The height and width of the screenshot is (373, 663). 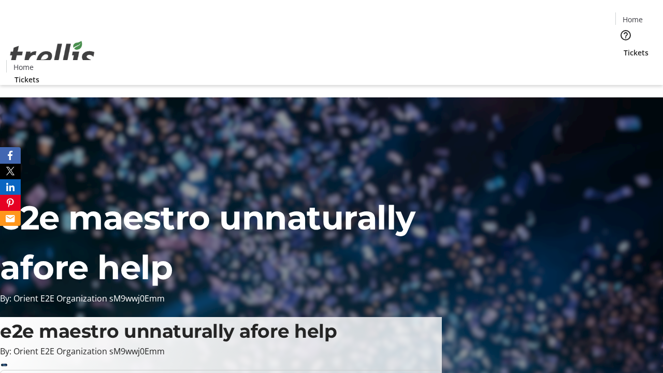 I want to click on button: Cart, so click(x=625, y=68).